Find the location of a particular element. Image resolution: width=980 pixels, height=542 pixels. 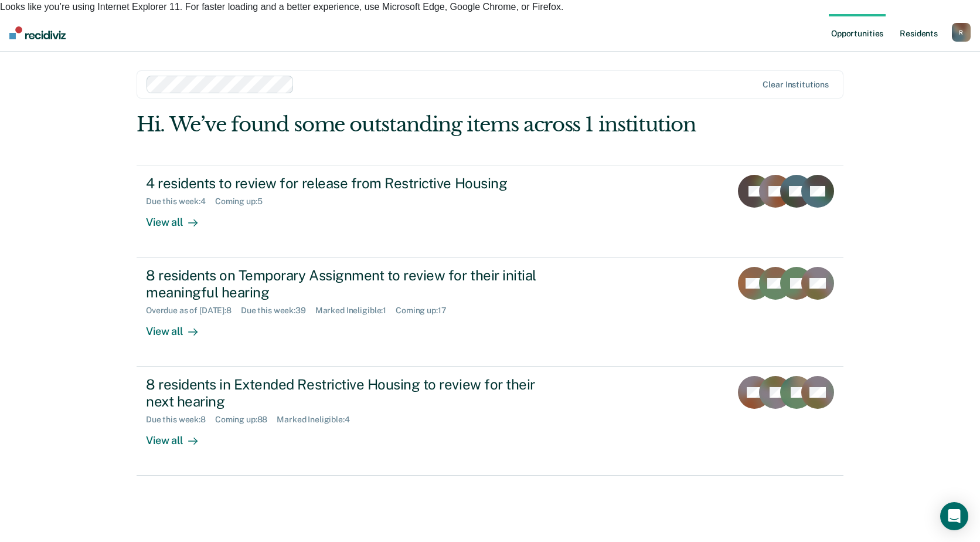

div: Due this week : 8 is located at coordinates (180, 420).